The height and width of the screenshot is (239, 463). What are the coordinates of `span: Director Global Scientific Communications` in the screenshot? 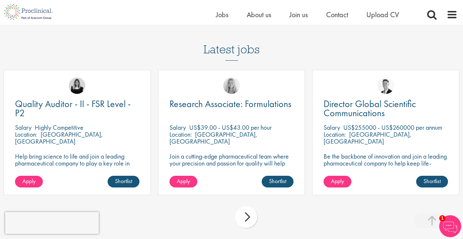 It's located at (369, 108).